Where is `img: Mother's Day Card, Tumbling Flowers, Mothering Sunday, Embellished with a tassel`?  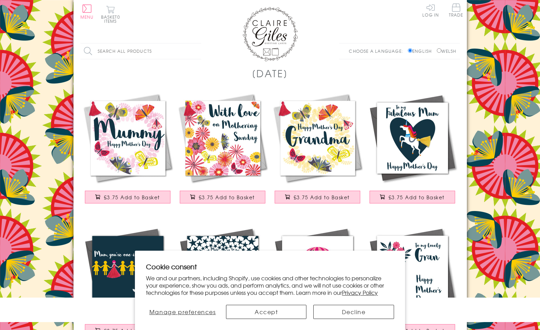
img: Mother's Day Card, Tumbling Flowers, Mothering Sunday, Embellished with a tassel is located at coordinates (223, 138).